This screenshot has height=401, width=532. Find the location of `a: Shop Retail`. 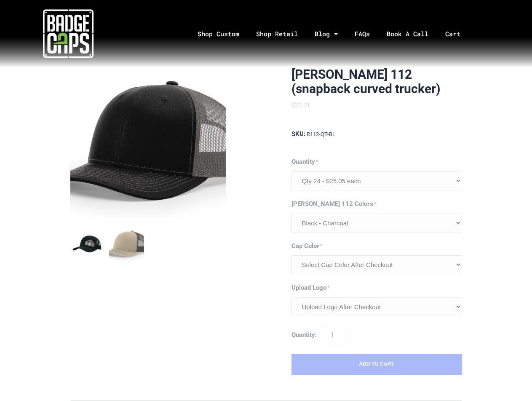

a: Shop Retail is located at coordinates (277, 34).